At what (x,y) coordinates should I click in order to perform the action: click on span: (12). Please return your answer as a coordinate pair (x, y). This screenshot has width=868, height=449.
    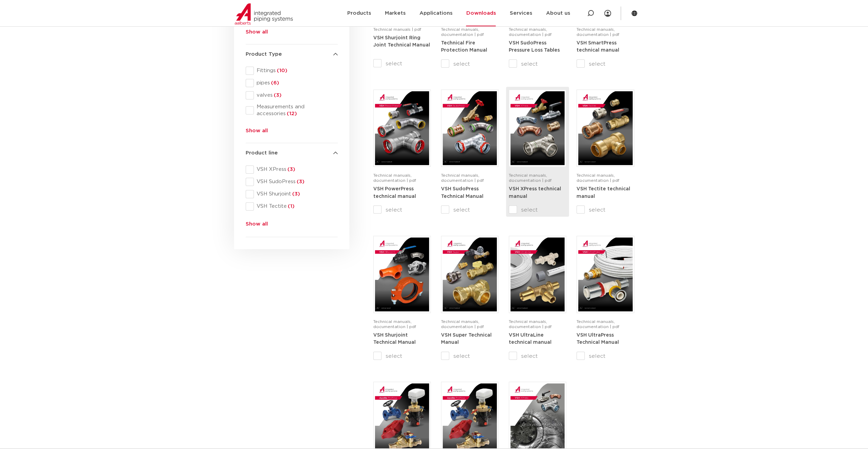
    Looking at the image, I should click on (291, 113).